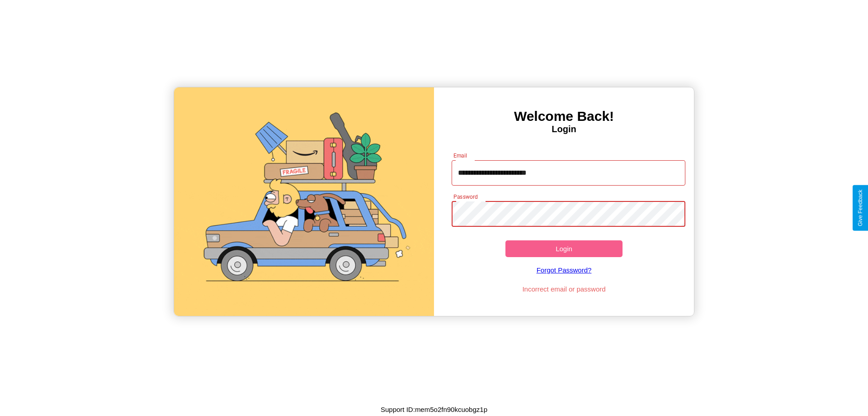 The image size is (868, 416). What do you see at coordinates (304, 202) in the screenshot?
I see `img: gif` at bounding box center [304, 202].